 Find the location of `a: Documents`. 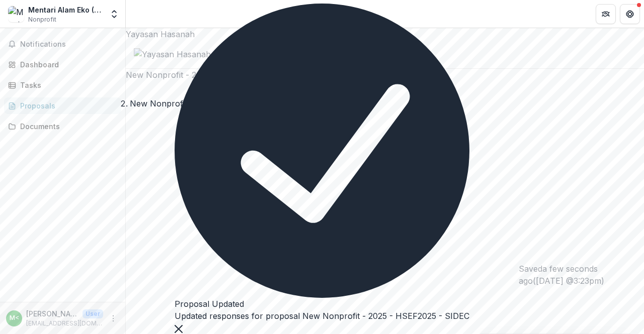

a: Documents is located at coordinates (62, 126).